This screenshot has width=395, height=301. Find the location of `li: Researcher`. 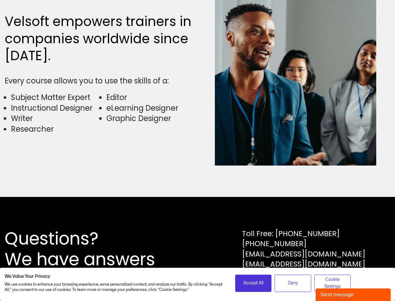

li: Researcher is located at coordinates (55, 129).